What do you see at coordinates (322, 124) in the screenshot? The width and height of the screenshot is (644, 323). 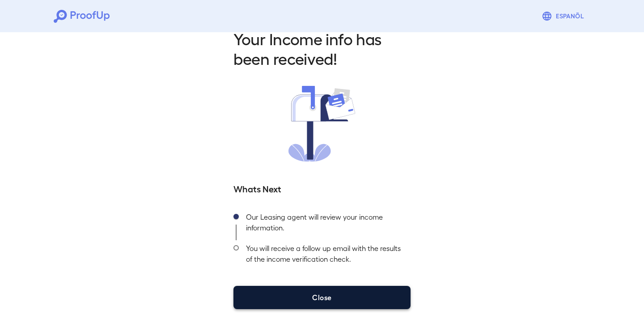 I see `img: received.svg` at bounding box center [322, 124].